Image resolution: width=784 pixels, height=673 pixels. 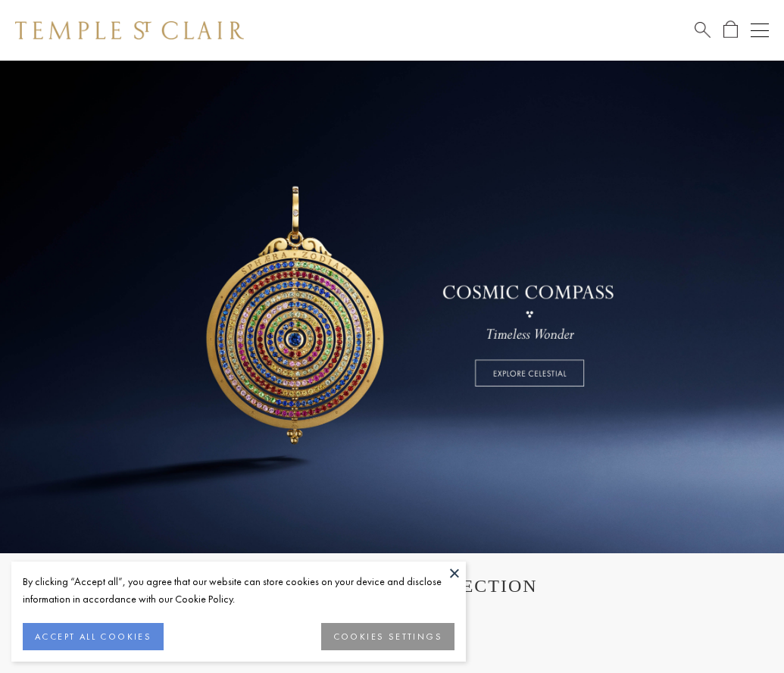 I want to click on a: Open Shopping Bag, so click(x=730, y=29).